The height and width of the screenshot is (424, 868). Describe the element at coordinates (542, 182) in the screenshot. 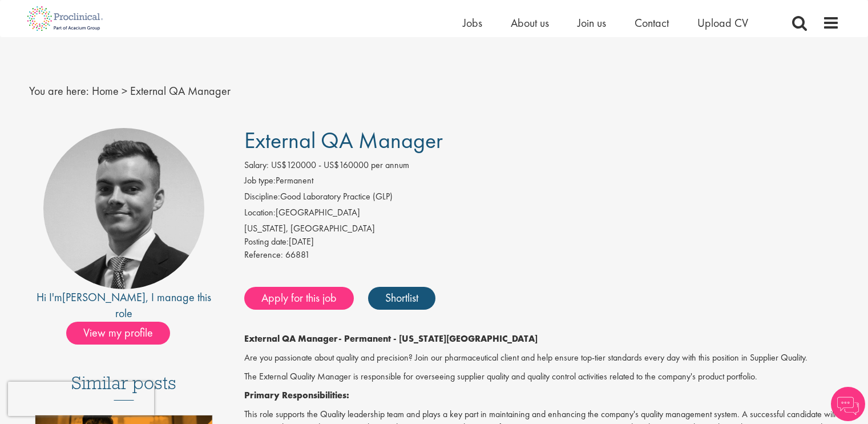

I see `li: Permanent` at that location.